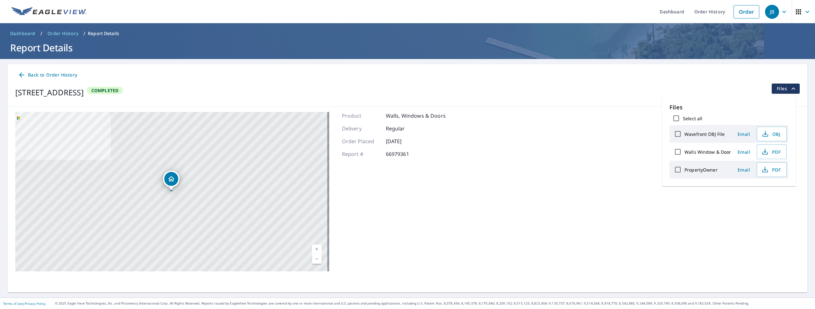  What do you see at coordinates (47, 75) in the screenshot?
I see `a: Back to Order History` at bounding box center [47, 75].